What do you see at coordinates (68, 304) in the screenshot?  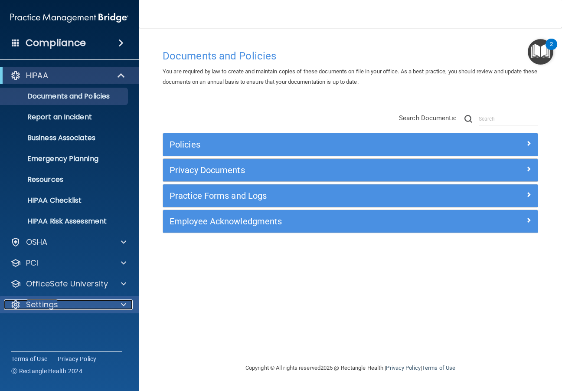 I see `a: Settings` at bounding box center [68, 304].